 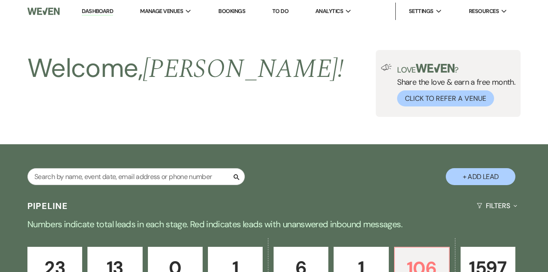 I want to click on span: Manage Venues, so click(x=161, y=11).